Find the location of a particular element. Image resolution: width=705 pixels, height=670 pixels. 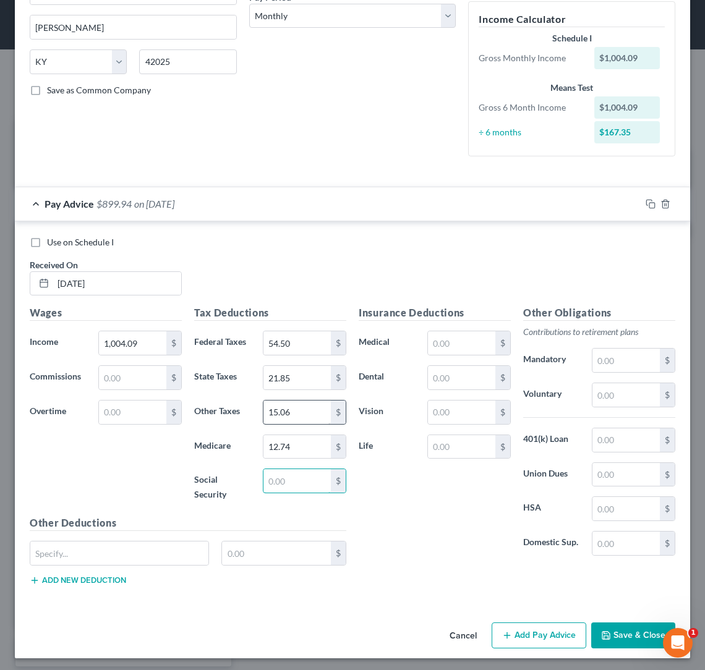

h5: Other Deductions is located at coordinates (188, 523).